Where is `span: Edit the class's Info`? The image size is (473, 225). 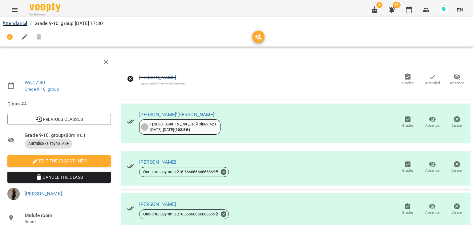 span: Edit the class's Info is located at coordinates (59, 161).